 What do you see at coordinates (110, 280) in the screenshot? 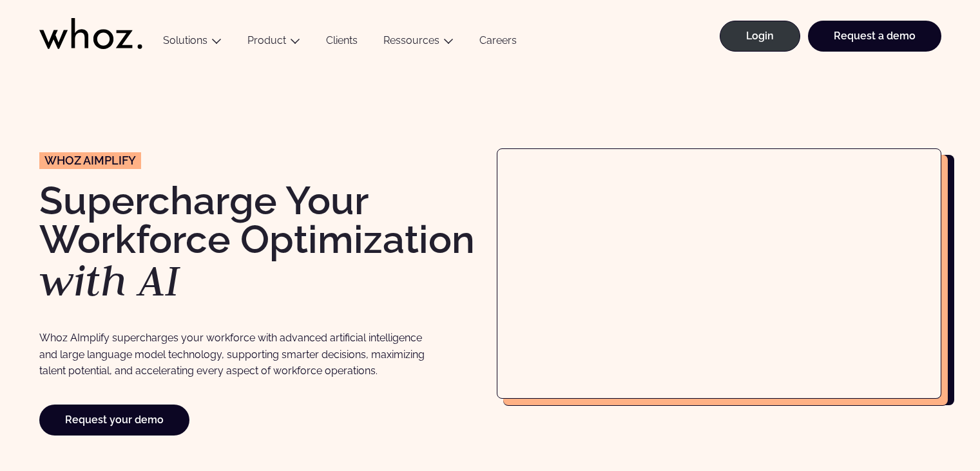
I see `em: with AI` at bounding box center [110, 280].